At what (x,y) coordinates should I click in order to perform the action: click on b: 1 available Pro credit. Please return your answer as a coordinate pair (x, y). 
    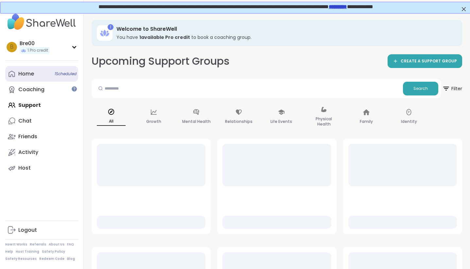
    Looking at the image, I should click on (164, 37).